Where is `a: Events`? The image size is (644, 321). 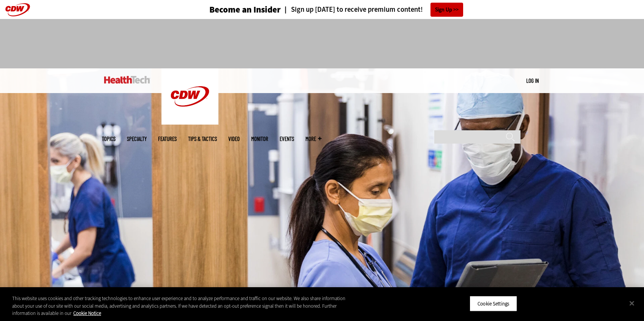 a: Events is located at coordinates (287, 139).